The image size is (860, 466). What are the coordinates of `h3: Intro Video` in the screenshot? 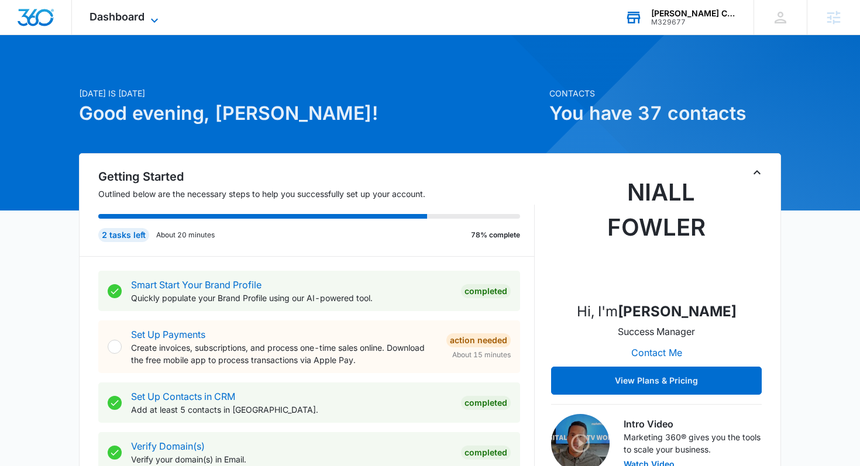 It's located at (693, 424).